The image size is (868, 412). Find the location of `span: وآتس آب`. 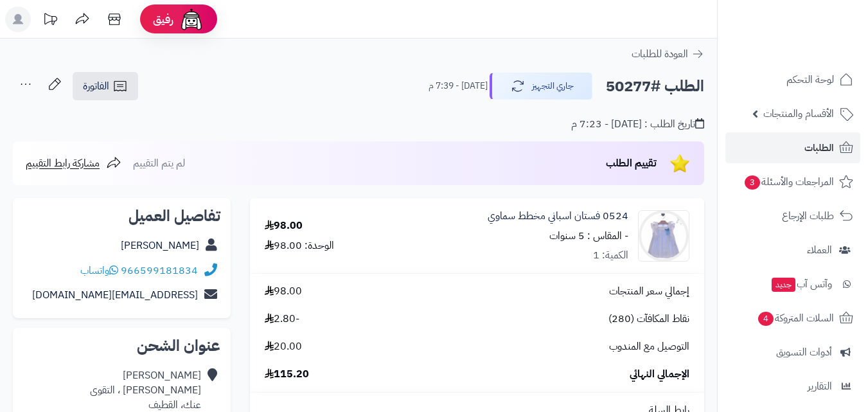

span: وآتس آب is located at coordinates (801, 284).